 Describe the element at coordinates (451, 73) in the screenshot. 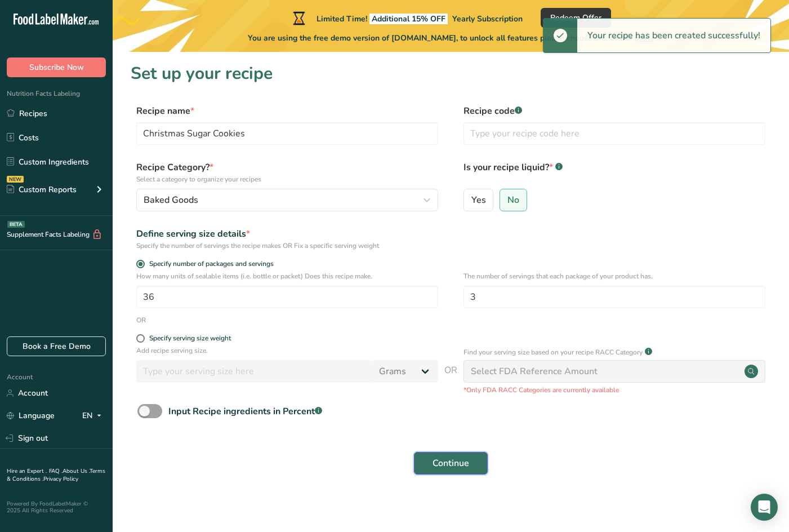

I see `h1: Set up your recipe` at that location.